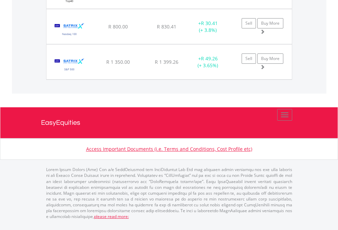 The height and width of the screenshot is (230, 338). Describe the element at coordinates (209, 58) in the screenshot. I see `span: R 49.26` at that location.